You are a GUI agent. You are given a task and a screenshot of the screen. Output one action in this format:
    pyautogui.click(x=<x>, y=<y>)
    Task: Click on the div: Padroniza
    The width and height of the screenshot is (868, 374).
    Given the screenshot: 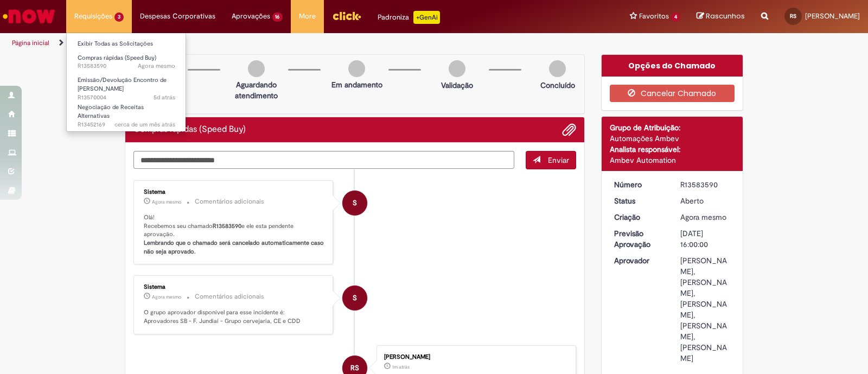 What is the action you would take?
    pyautogui.click(x=409, y=18)
    